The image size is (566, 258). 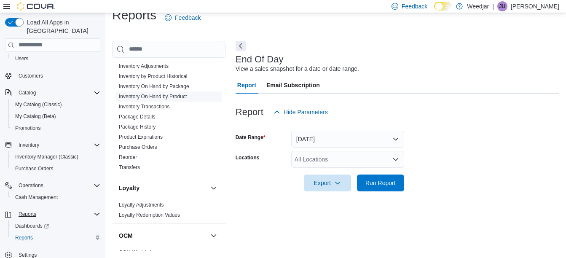 What do you see at coordinates (56, 197) in the screenshot?
I see `span: Cash Management` at bounding box center [56, 197].